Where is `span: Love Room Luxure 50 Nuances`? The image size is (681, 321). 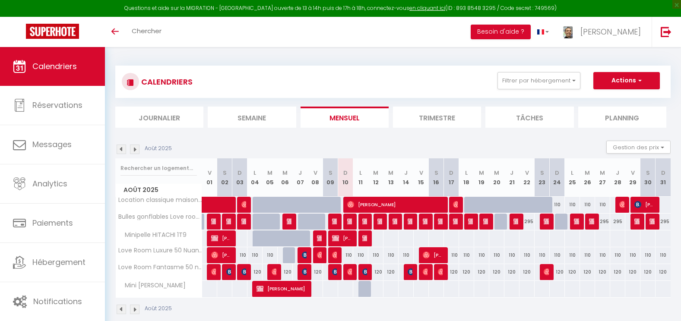
span: Love Room Luxure 50 Nuances is located at coordinates (160, 251).